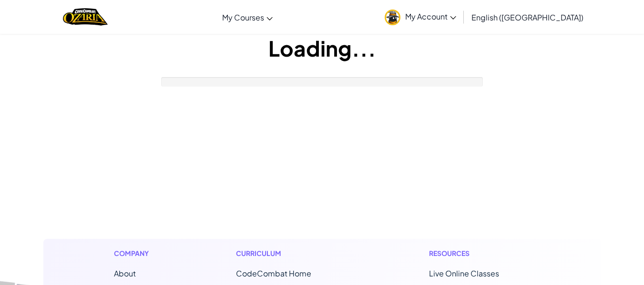  I want to click on a: Ozaria by CodeCombat logo, so click(85, 17).